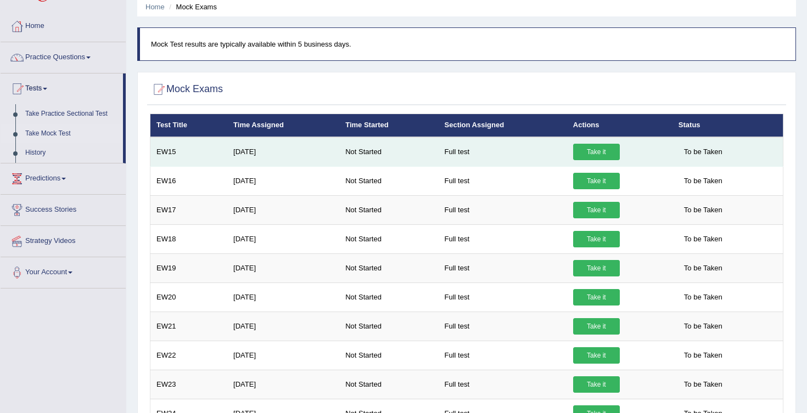 Image resolution: width=807 pixels, height=413 pixels. What do you see at coordinates (620, 126) in the screenshot?
I see `th: Actions` at bounding box center [620, 126].